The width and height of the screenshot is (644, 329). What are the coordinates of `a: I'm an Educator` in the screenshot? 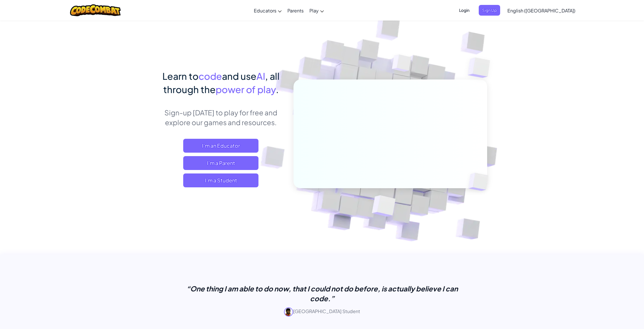 It's located at (221, 145).